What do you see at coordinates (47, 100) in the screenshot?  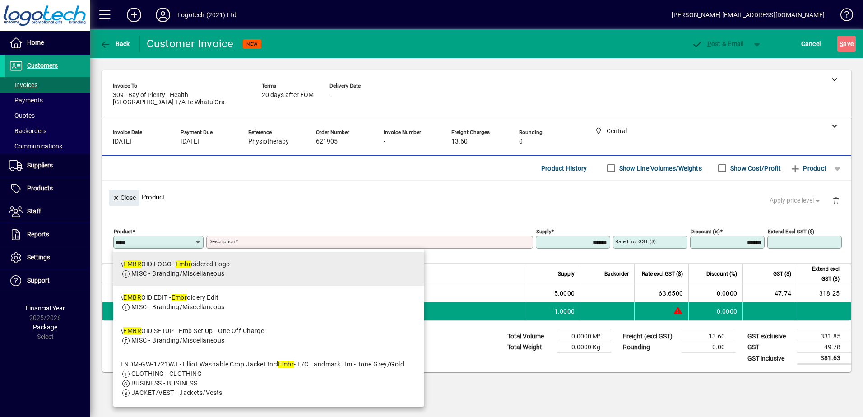 I see `a: Payments` at bounding box center [47, 100].